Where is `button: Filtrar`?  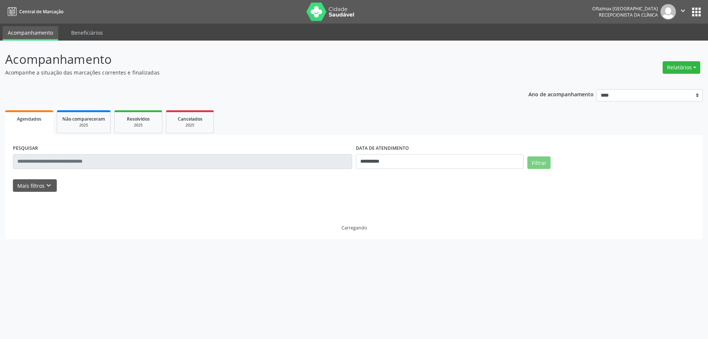
button: Filtrar is located at coordinates (539, 163).